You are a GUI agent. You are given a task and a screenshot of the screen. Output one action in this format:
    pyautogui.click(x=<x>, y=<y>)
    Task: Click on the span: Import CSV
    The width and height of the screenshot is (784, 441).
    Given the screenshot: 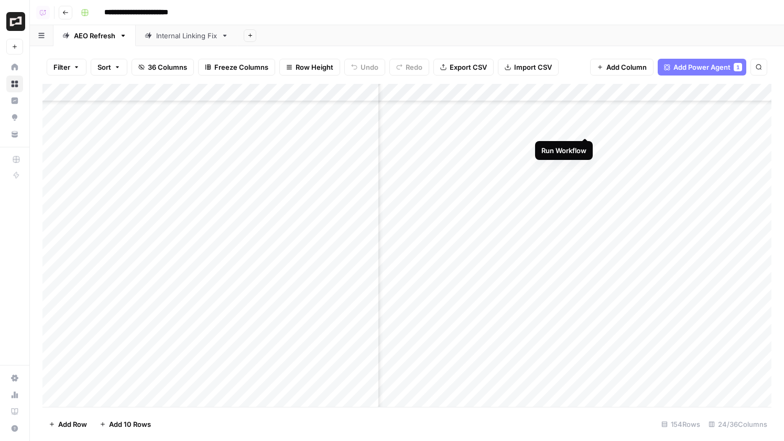 What is the action you would take?
    pyautogui.click(x=533, y=67)
    